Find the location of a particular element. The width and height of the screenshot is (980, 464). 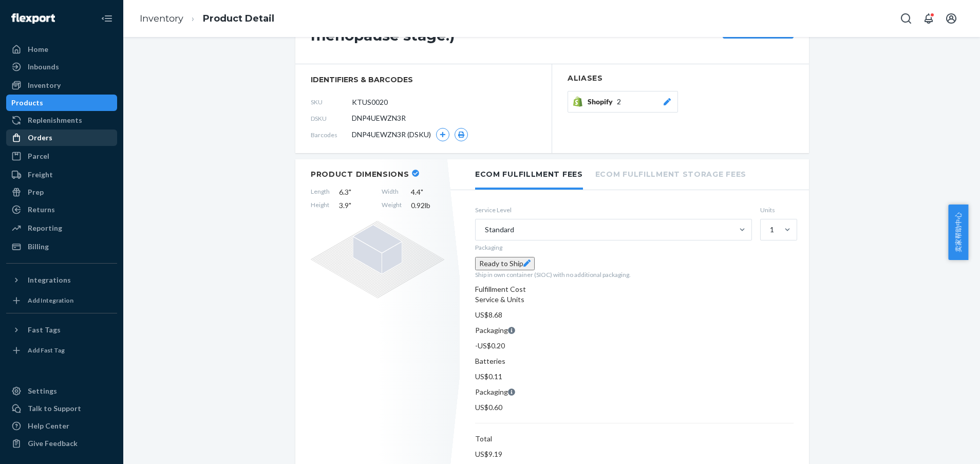

div: Integrations is located at coordinates (49, 280).